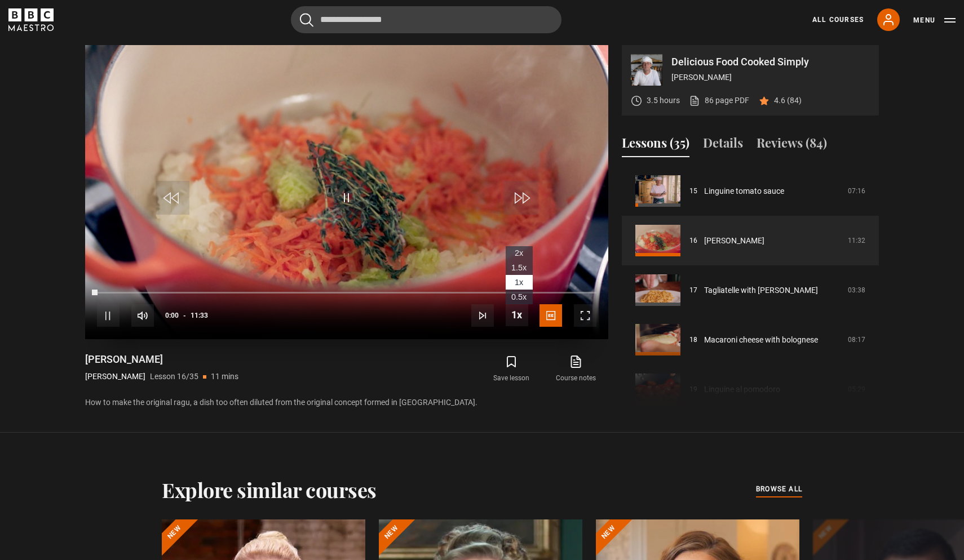  I want to click on button: Details, so click(723, 145).